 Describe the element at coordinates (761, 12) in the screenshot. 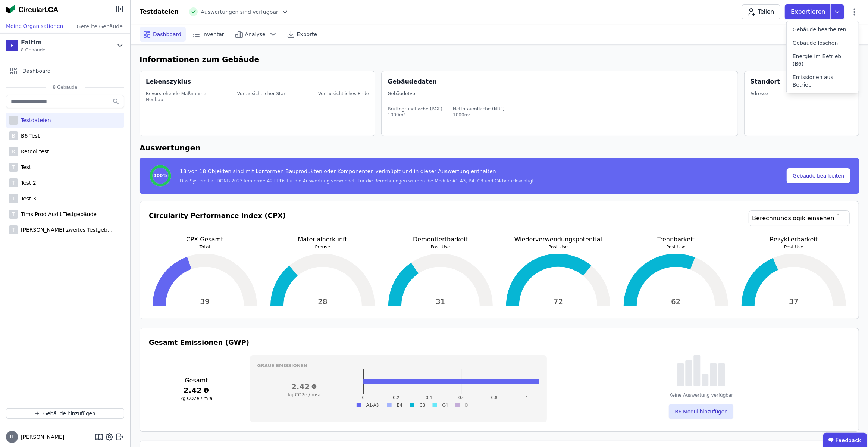

I see `button: Teilen` at that location.